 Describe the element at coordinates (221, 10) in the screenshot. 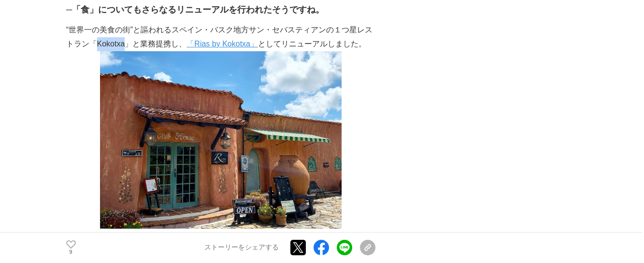

I see `h3: ─「食」についてもさらなるリニューアルを行われたそうですね。` at that location.